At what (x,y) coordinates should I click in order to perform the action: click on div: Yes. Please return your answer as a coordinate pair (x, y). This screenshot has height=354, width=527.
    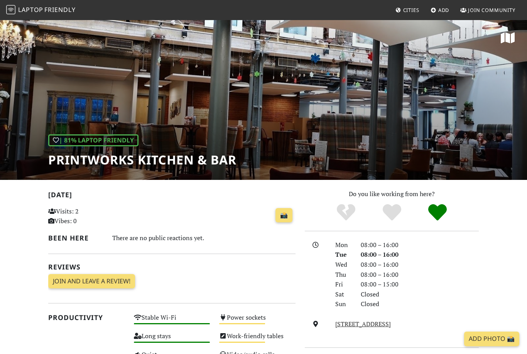
    Looking at the image, I should click on (391, 212).